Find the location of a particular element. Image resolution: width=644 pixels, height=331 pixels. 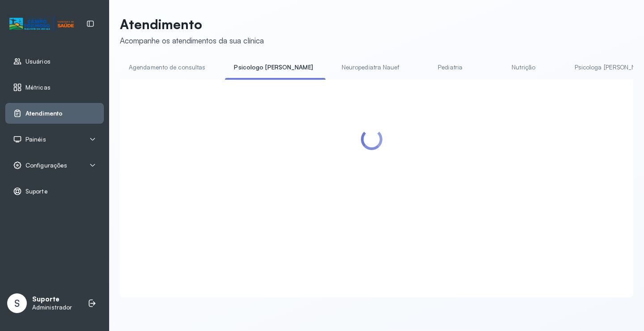

span: Painéis is located at coordinates (36, 139).